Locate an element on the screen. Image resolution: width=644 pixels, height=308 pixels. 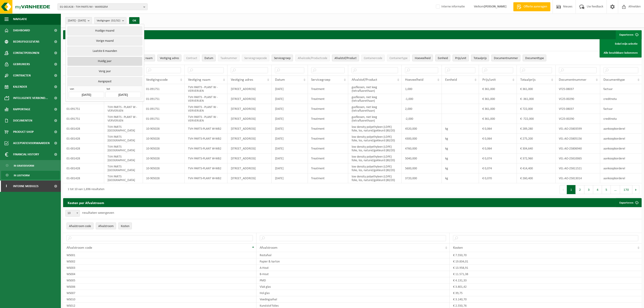
count: (32/32) is located at coordinates (115, 21).